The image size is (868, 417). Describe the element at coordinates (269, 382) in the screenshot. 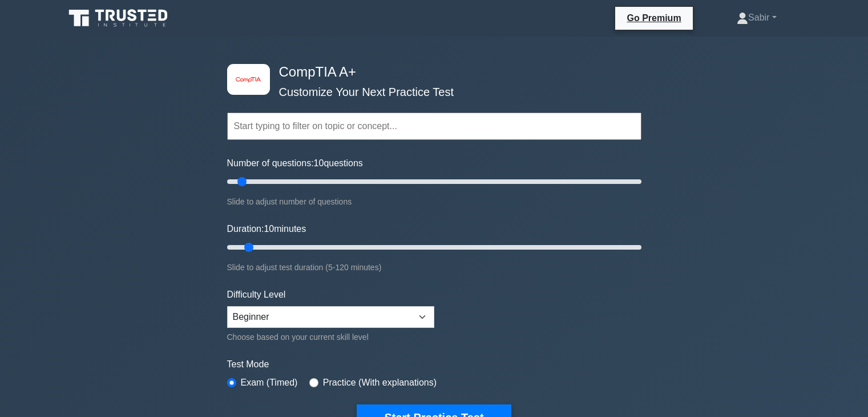

I see `label: Exam (Timed)` at that location.